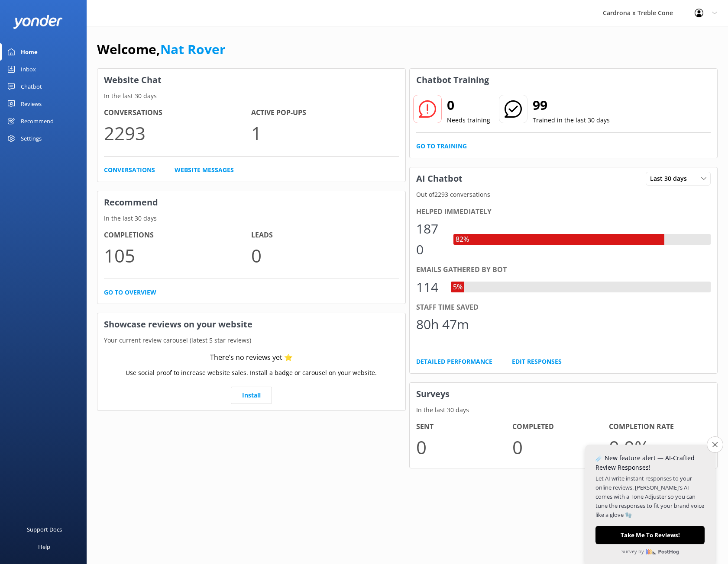 This screenshot has height=564, width=728. What do you see at coordinates (44, 547) in the screenshot?
I see `div: Help` at bounding box center [44, 547].